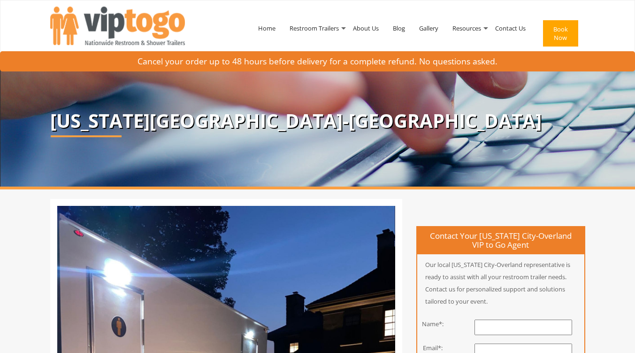  Describe the element at coordinates (399, 28) in the screenshot. I see `a: Blog` at that location.